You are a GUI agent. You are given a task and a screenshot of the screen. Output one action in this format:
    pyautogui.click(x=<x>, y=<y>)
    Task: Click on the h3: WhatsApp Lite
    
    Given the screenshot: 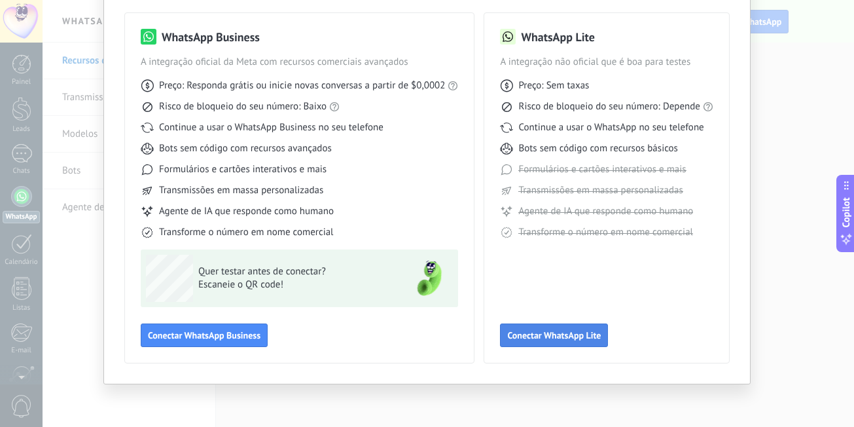 What is the action you would take?
    pyautogui.click(x=557, y=37)
    